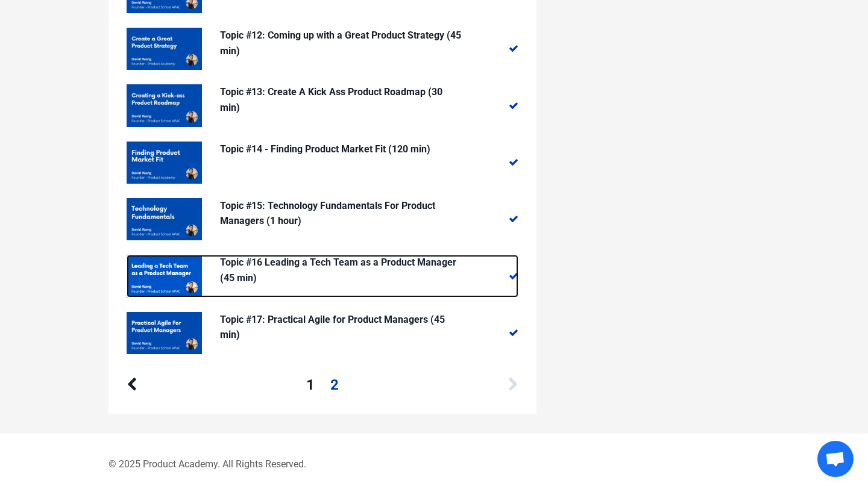  Describe the element at coordinates (164, 106) in the screenshot. I see `img: meQey3CSYu4DpIr9MrYO_ohMZnEwySbyl63FRU88M_PM_Fundamentals_Course_Covers_8.jpeg` at that location.